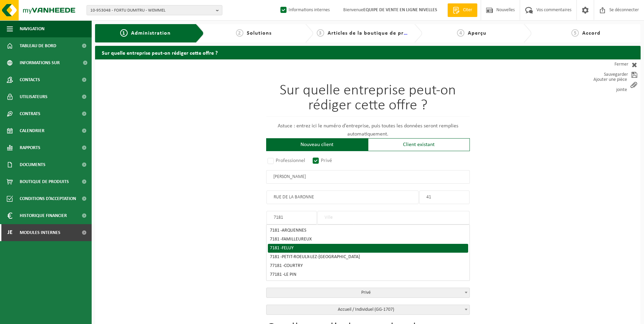 The height and width of the screenshot is (324, 644). I want to click on span: LE PIN, so click(290, 274).